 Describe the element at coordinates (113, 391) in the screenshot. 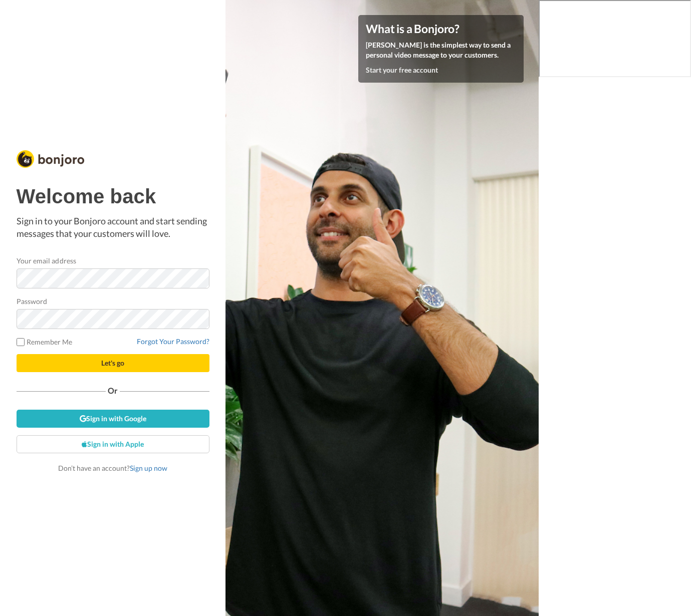

I see `span: Or` at that location.